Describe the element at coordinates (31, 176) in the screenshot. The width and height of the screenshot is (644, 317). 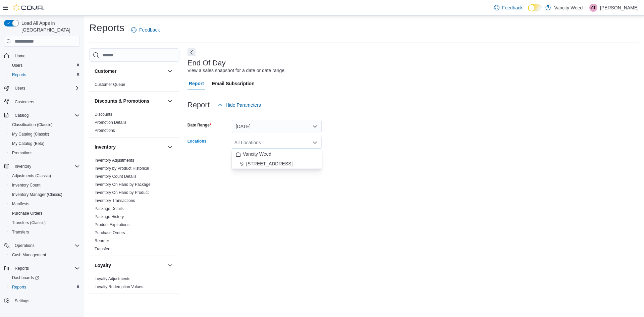
I see `span: Adjustments (Classic)` at that location.